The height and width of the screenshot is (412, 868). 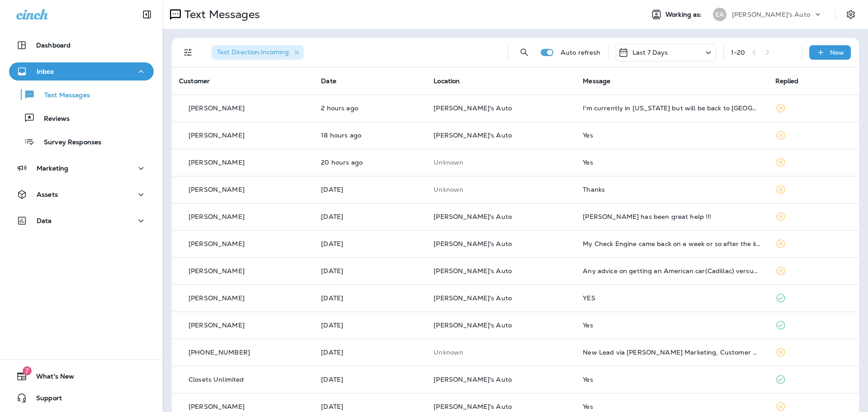 What do you see at coordinates (82, 221) in the screenshot?
I see `button: Data` at bounding box center [82, 221].